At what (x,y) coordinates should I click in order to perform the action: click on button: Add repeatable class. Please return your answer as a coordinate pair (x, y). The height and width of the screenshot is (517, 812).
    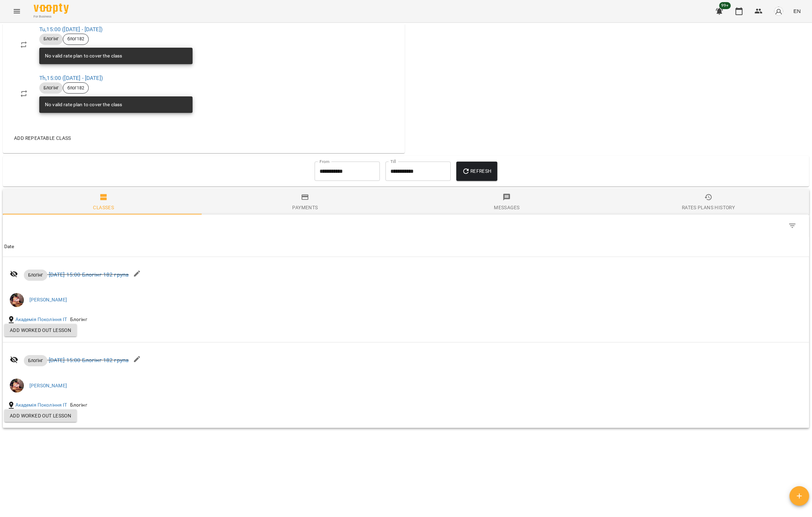
    Looking at the image, I should click on (43, 138).